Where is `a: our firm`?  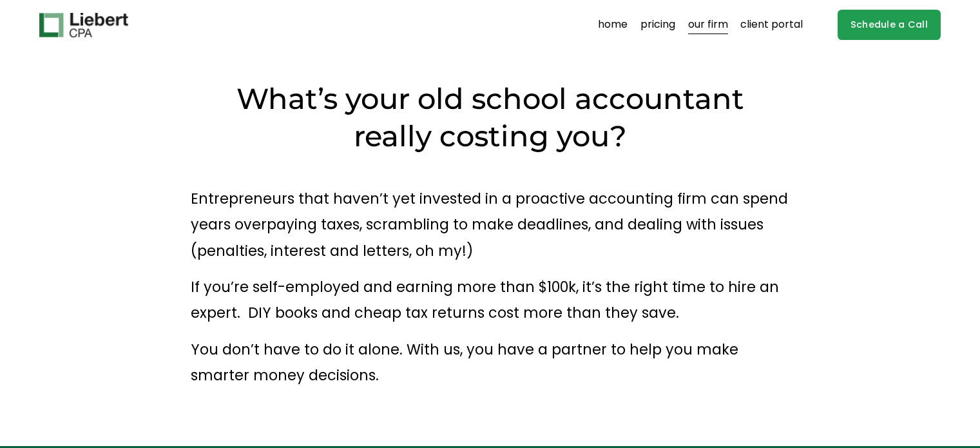
a: our firm is located at coordinates (708, 25).